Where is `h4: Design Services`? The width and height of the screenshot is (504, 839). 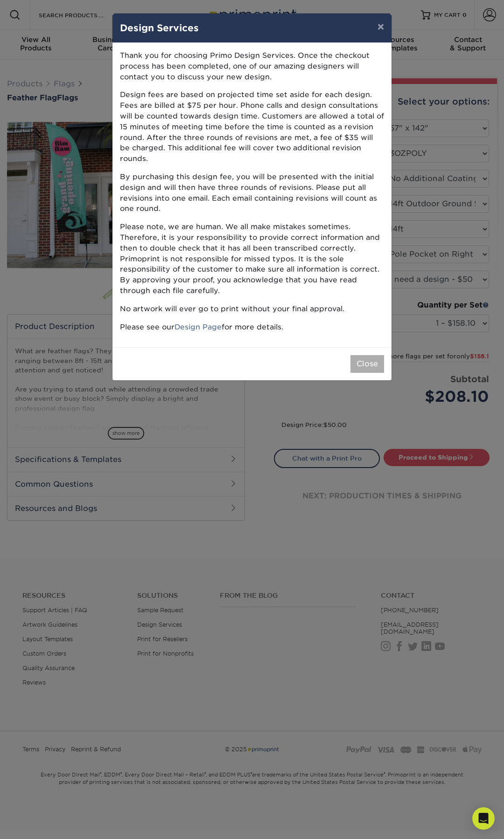 h4: Design Services is located at coordinates (252, 28).